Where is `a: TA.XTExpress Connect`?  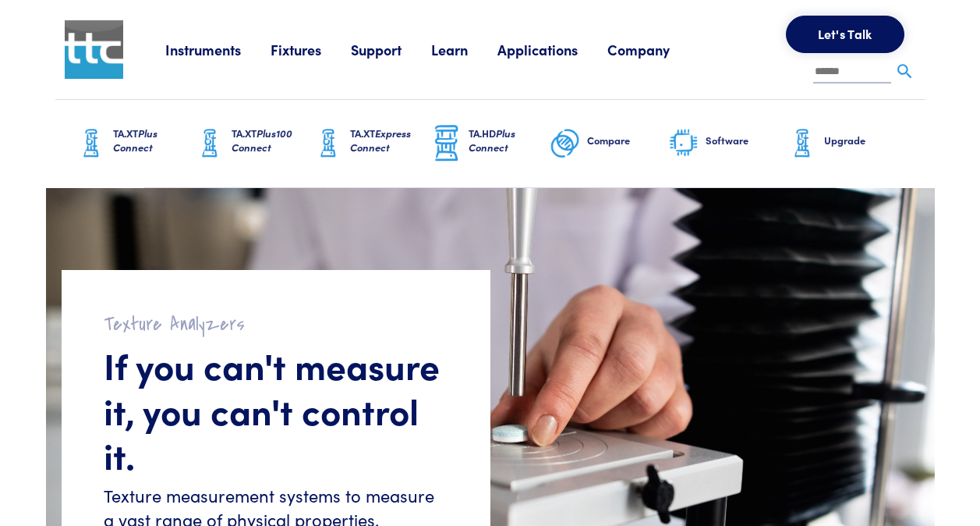
a: TA.XTExpress Connect is located at coordinates (372, 144).